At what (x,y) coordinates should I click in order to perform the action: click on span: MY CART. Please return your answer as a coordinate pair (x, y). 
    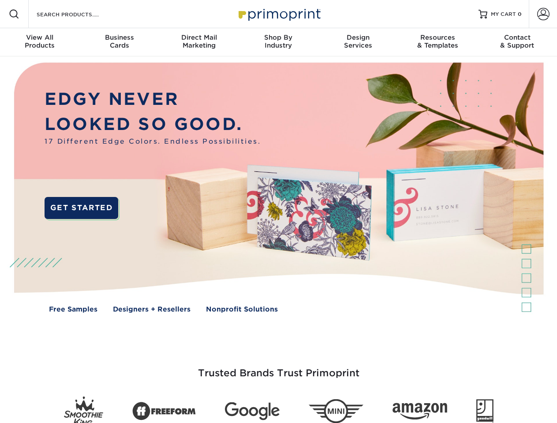
    Looking at the image, I should click on (503, 14).